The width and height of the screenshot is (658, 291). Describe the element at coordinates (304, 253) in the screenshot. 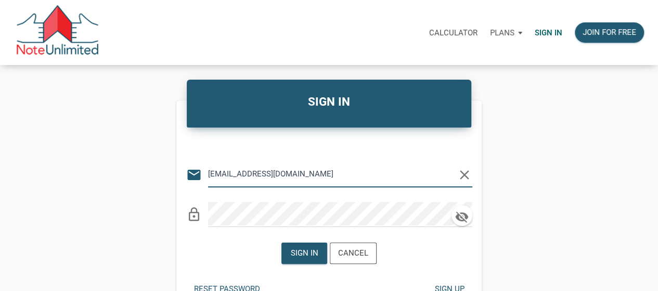

I see `div: Sign in` at that location.